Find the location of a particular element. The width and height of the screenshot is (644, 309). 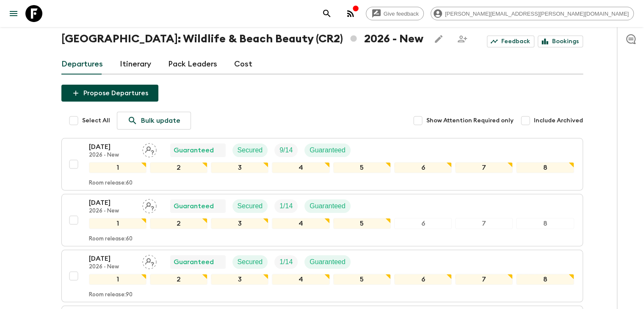

button: menu is located at coordinates (13, 13).